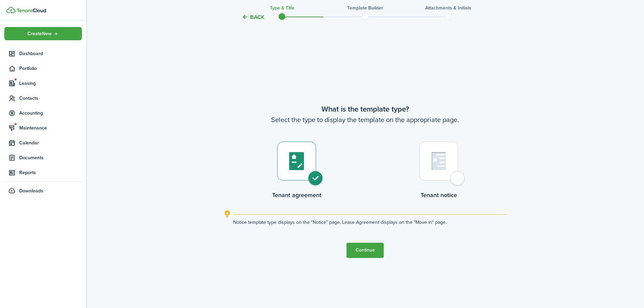 This screenshot has height=308, width=644. What do you see at coordinates (366, 8) in the screenshot?
I see `h3: Template Builder` at bounding box center [366, 8].